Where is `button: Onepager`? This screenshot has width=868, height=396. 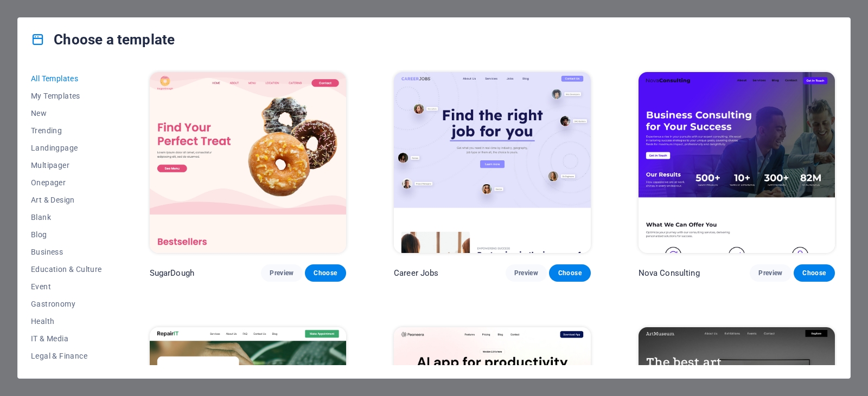
button: Onepager is located at coordinates (66, 183).